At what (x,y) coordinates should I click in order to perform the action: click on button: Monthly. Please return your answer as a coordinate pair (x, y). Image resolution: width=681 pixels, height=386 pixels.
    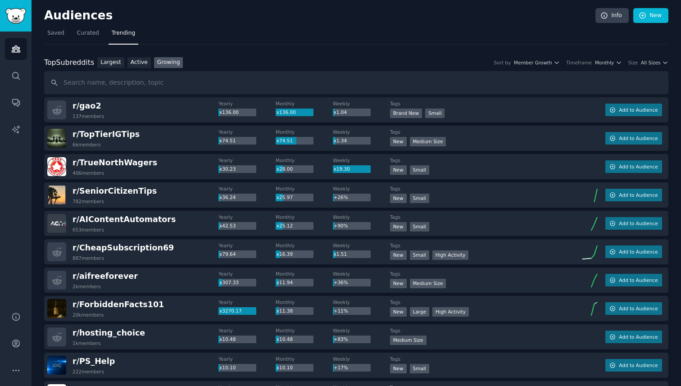
    Looking at the image, I should click on (608, 63).